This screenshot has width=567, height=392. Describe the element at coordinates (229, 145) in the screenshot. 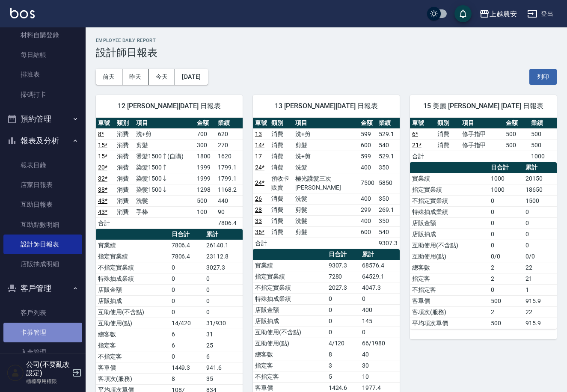

I see `td: 270` at that location.